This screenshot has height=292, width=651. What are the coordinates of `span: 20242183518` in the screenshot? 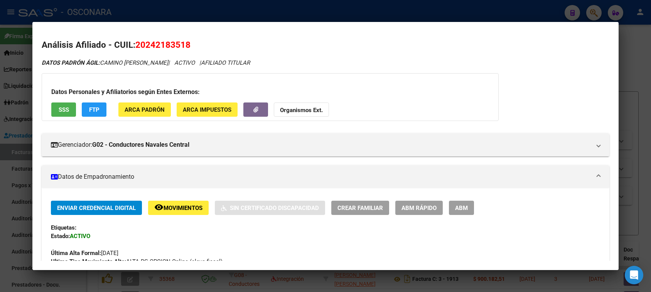 It's located at (163, 45).